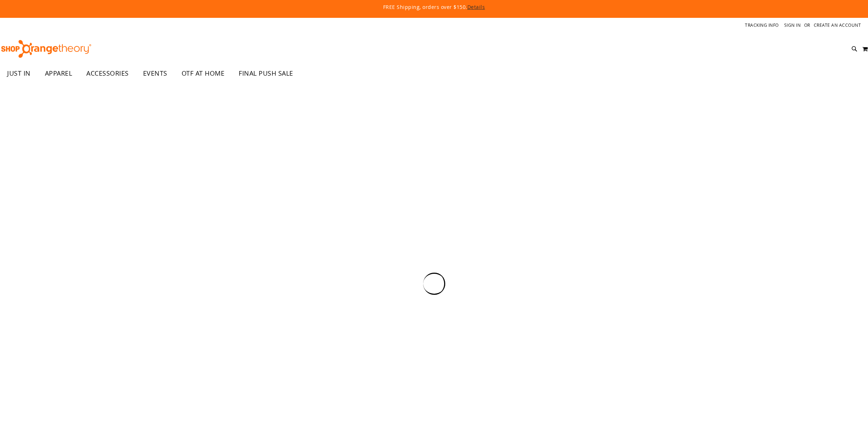 This screenshot has height=424, width=868. I want to click on span: FINAL PUSH SALE, so click(266, 73).